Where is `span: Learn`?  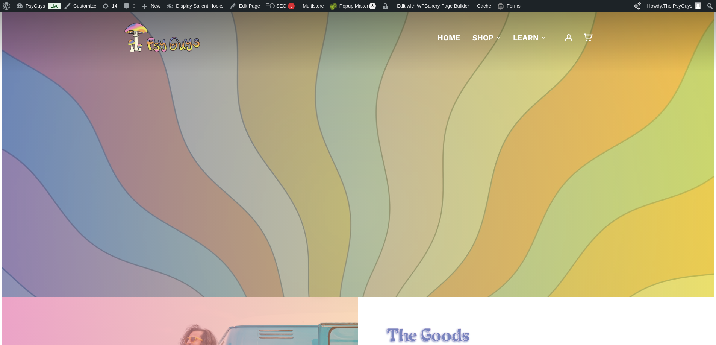 span: Learn is located at coordinates (526, 38).